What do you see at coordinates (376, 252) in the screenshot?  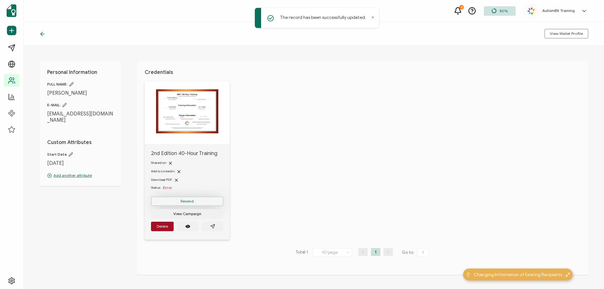 I see `li: 1` at bounding box center [376, 252].